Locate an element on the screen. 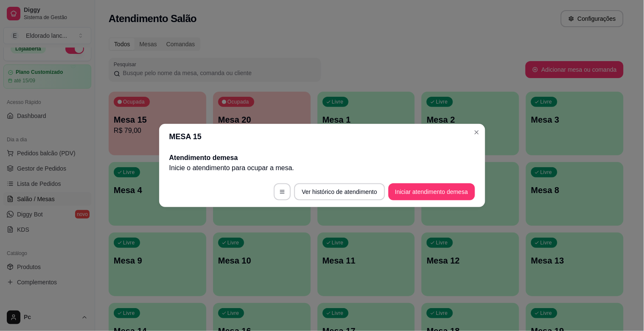  header: MESA 15 is located at coordinates (322, 137).